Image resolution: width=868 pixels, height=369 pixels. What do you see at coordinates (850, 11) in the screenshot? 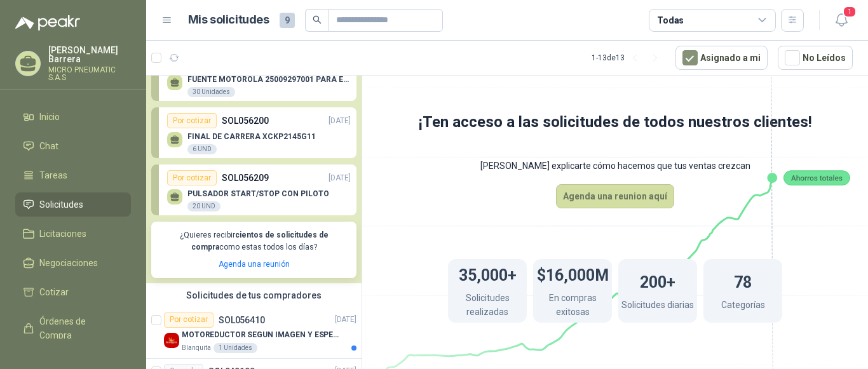
I see `span: 1` at bounding box center [850, 11].